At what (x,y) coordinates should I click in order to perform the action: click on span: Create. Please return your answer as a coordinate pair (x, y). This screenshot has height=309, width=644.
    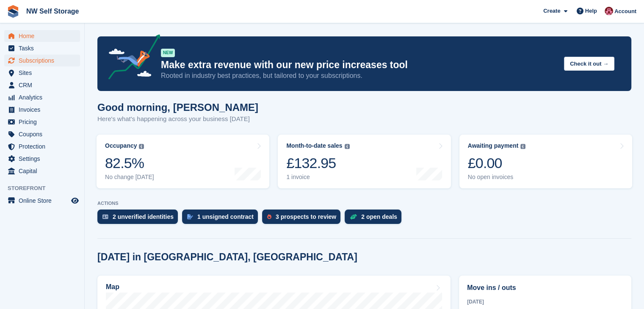
    Looking at the image, I should click on (552, 11).